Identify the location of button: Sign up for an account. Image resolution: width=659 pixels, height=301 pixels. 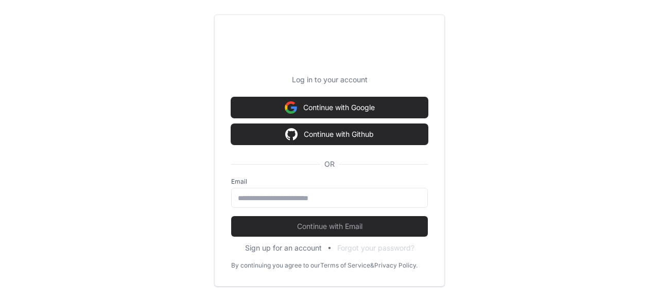
(283, 248).